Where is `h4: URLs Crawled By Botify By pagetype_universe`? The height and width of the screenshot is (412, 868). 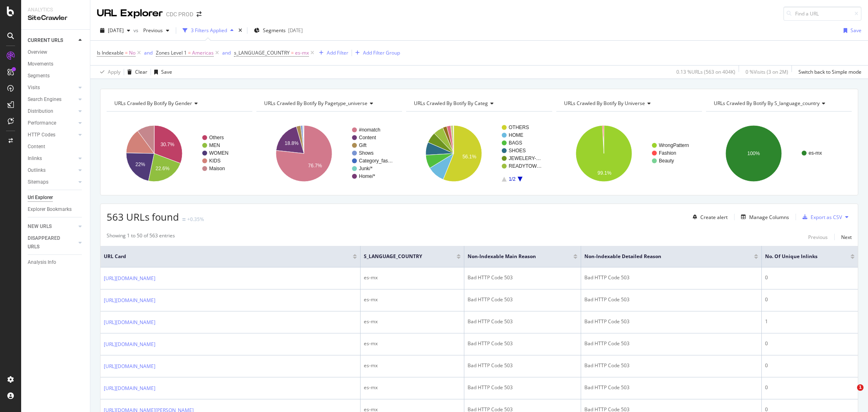
h4: URLs Crawled By Botify By pagetype_universe is located at coordinates (329, 103).